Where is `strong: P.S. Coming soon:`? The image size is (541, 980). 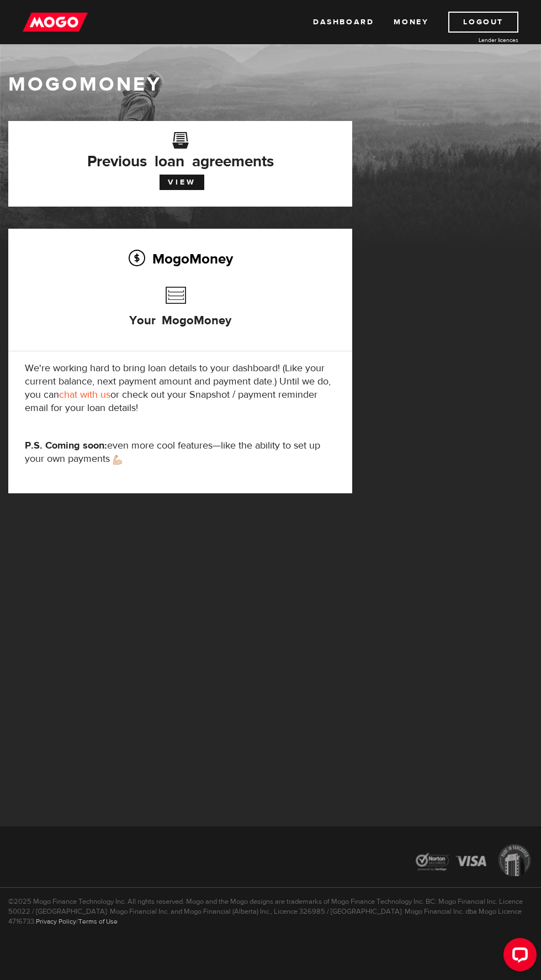
strong: P.S. Coming soon: is located at coordinates (66, 445).